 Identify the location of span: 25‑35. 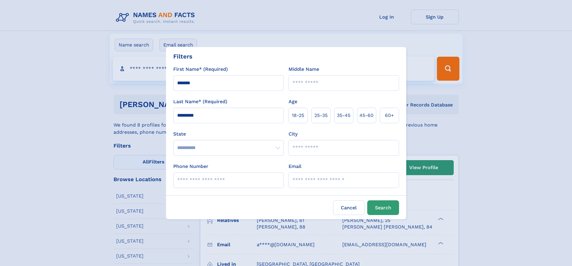
(321, 116).